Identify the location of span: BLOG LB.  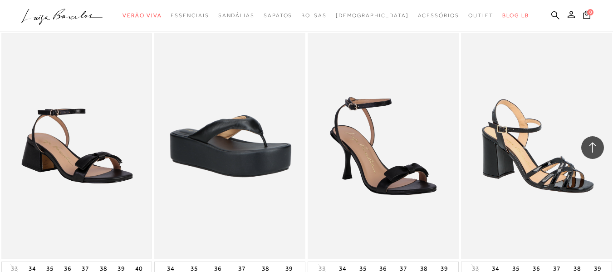
(516, 15).